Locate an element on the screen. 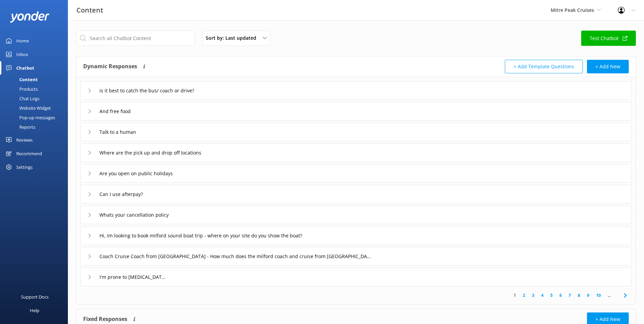 This screenshot has width=644, height=324. a: 6 is located at coordinates (560, 295).